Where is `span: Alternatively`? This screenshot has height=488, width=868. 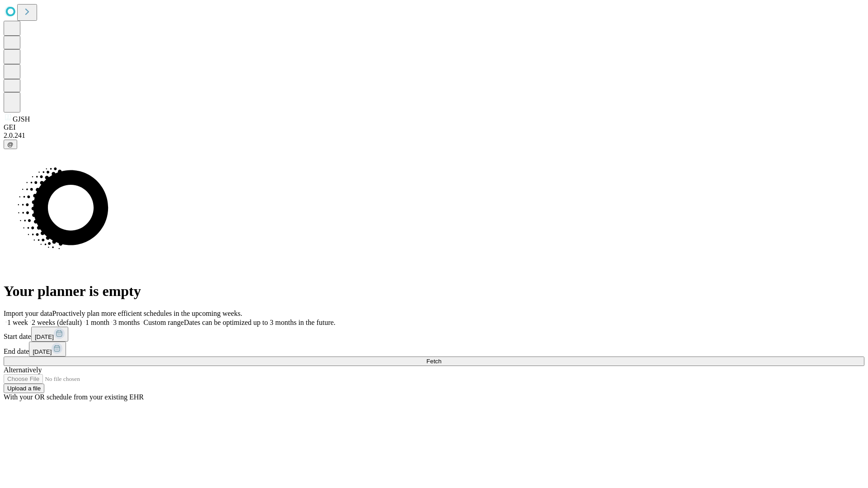 span: Alternatively is located at coordinates (22, 370).